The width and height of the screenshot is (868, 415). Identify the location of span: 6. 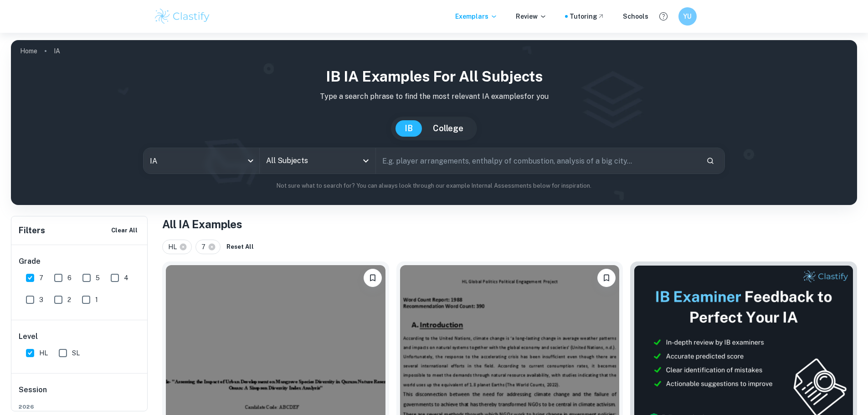
(69, 277).